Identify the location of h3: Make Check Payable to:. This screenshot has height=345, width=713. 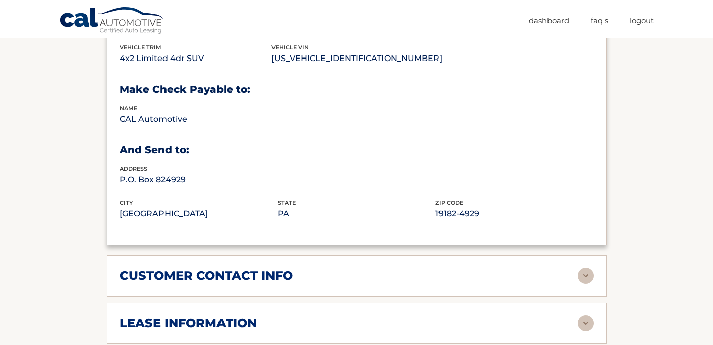
(357, 89).